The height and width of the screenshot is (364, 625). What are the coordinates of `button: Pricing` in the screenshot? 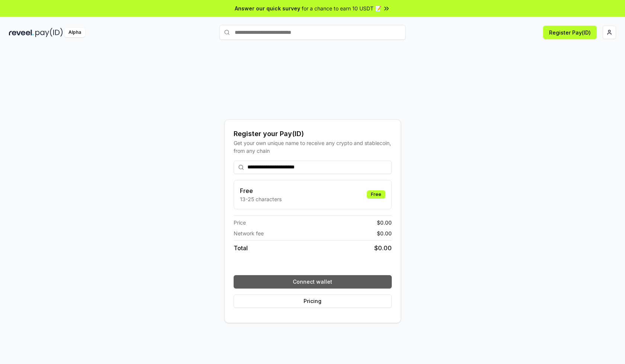 It's located at (312, 301).